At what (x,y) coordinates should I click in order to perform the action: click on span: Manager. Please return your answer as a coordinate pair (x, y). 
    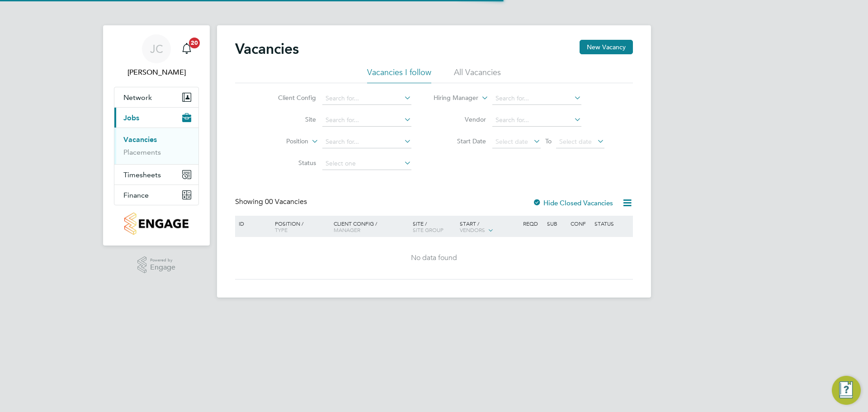
    Looking at the image, I should click on (347, 229).